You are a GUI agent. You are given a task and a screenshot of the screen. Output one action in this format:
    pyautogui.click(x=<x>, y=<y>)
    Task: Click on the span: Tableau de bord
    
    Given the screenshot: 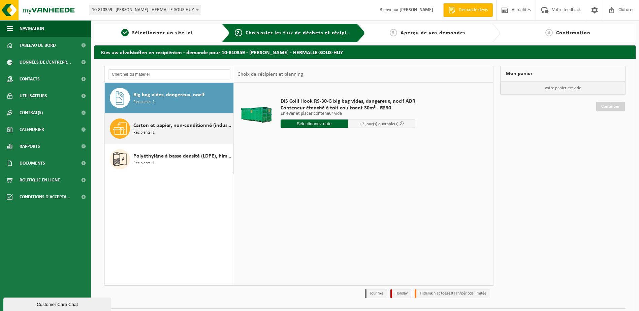 What is the action you would take?
    pyautogui.click(x=38, y=45)
    